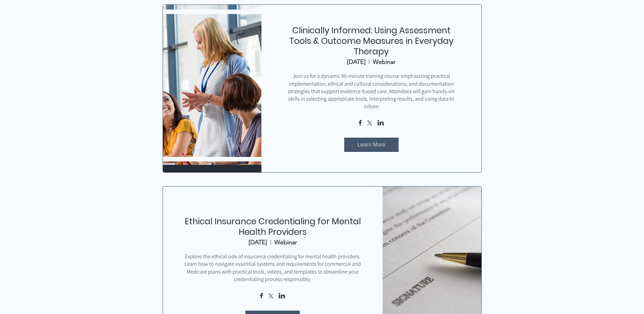 The height and width of the screenshot is (314, 644). What do you see at coordinates (273, 268) in the screenshot?
I see `div: Explore the ethical side of insurance credentialing for mental health providers. Learn how to nav...` at bounding box center [273, 268].